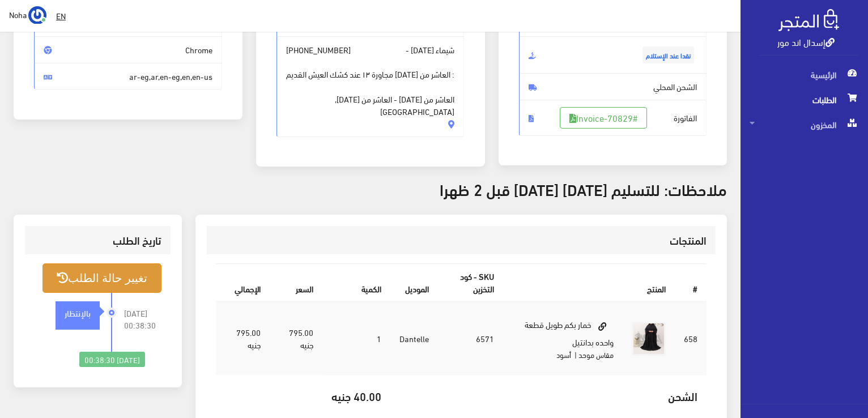 Image resolution: width=868 pixels, height=418 pixels. What do you see at coordinates (804, 75) in the screenshot?
I see `a: الرئيسية` at bounding box center [804, 75].